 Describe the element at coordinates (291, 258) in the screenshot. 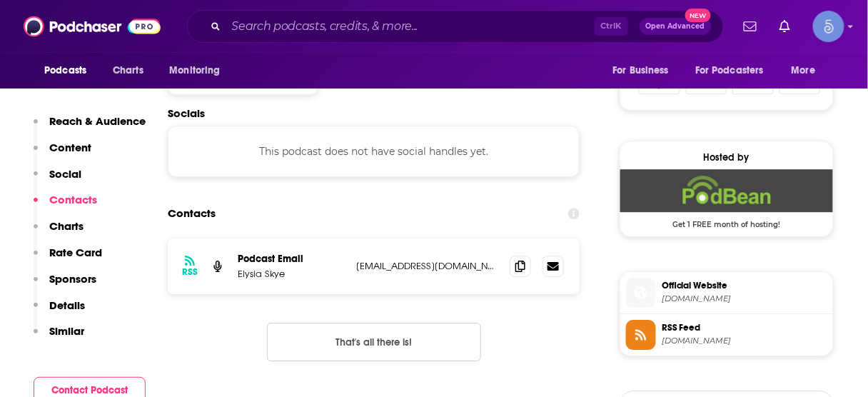

I see `p: Podcast Email` at that location.